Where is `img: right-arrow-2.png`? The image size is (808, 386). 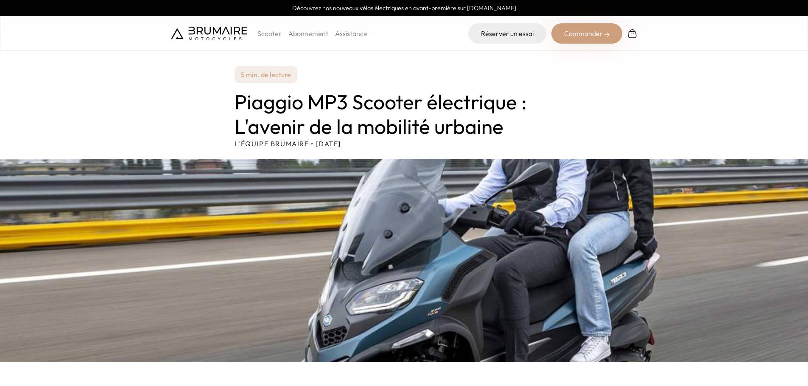 img: right-arrow-2.png is located at coordinates (607, 35).